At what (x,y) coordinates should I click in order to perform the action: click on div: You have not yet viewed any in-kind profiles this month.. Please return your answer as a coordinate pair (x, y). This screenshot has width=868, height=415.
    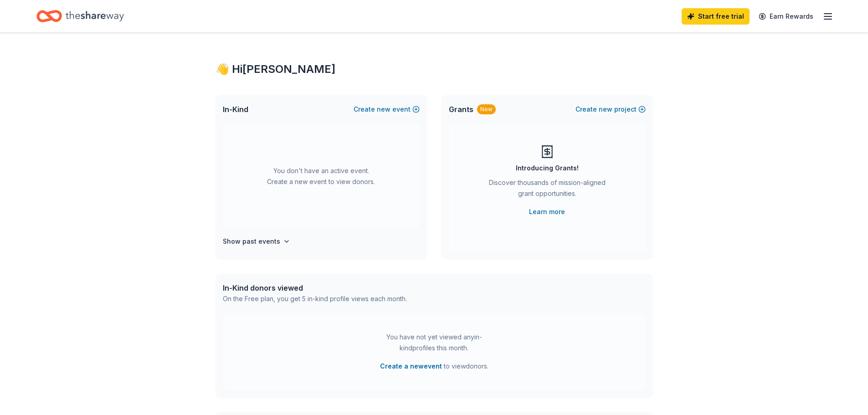
    Looking at the image, I should click on (434, 343).